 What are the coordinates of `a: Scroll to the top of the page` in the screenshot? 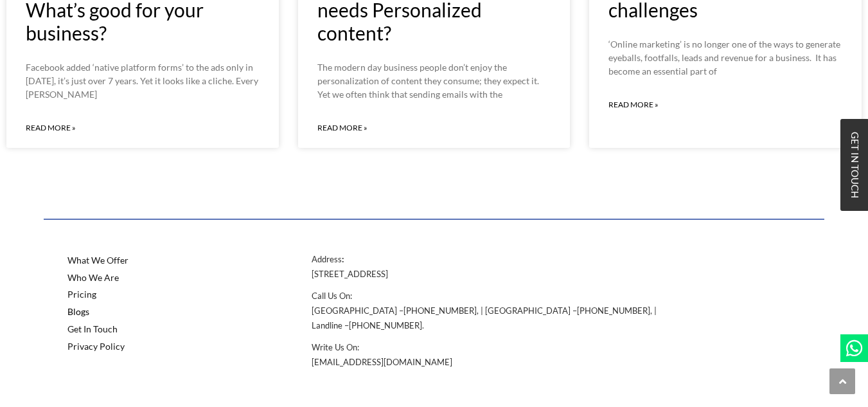 It's located at (842, 382).